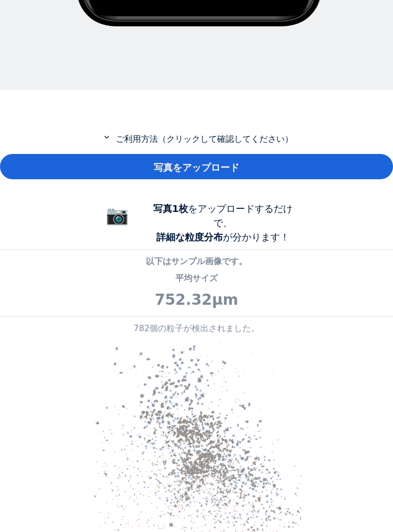 This screenshot has height=532, width=393. I want to click on font: が分かります！, so click(256, 237).